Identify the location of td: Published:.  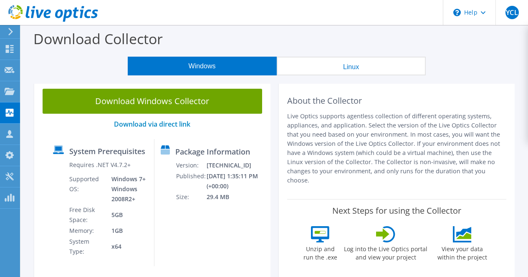
(191, 181).